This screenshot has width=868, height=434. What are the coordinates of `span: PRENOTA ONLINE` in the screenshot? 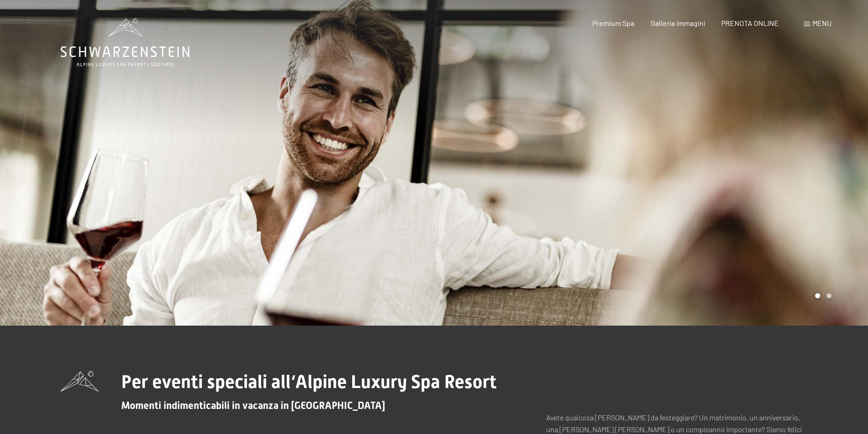 It's located at (750, 22).